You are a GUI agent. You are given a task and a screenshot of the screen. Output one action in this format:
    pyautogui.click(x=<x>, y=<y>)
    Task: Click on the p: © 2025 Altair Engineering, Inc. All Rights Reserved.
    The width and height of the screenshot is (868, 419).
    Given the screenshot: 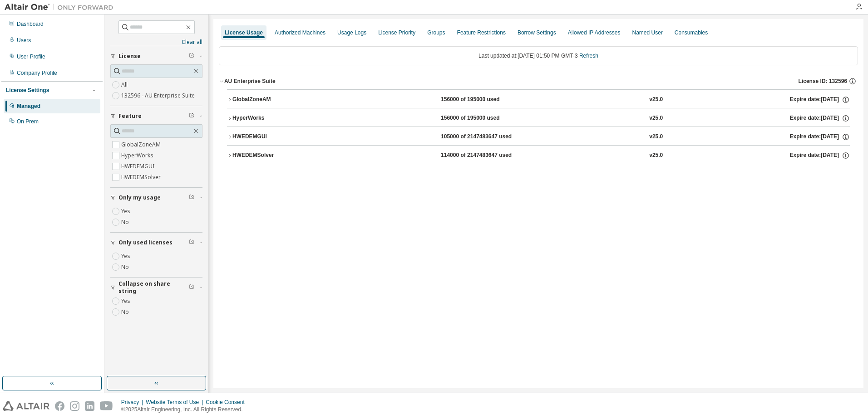 What is the action you would take?
    pyautogui.click(x=185, y=409)
    